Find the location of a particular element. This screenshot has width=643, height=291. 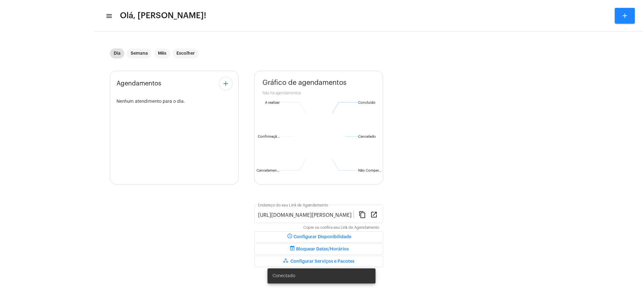

mat-icon: content_copy is located at coordinates (362, 214).